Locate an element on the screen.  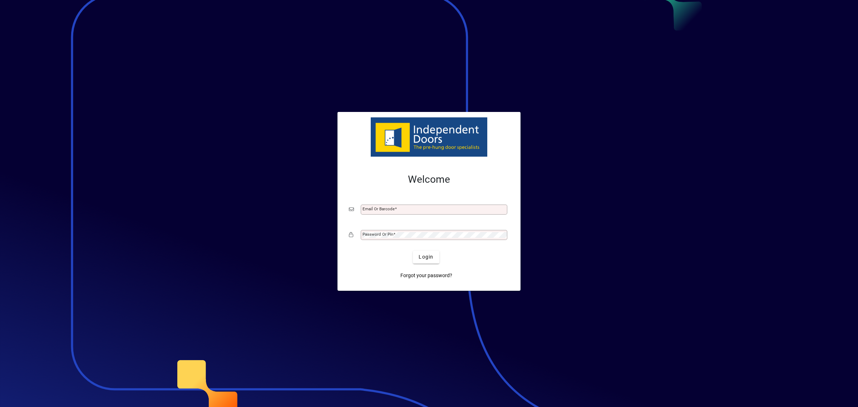
mat-label: Email or Barcode is located at coordinates (378, 209).